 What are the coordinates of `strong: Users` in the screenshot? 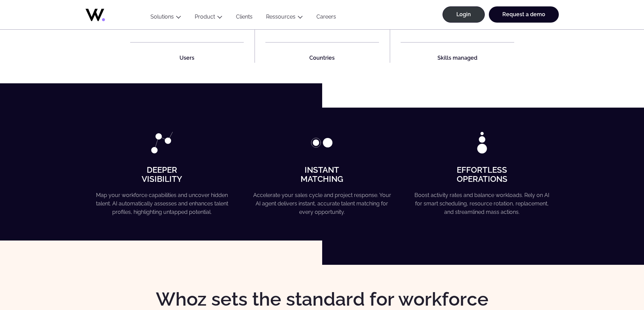 It's located at (187, 58).